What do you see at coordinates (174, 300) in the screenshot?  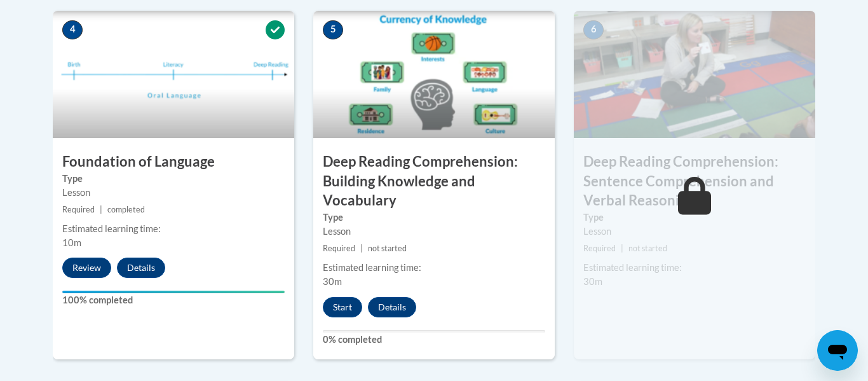 I see `label: 100% completed` at bounding box center [174, 300].